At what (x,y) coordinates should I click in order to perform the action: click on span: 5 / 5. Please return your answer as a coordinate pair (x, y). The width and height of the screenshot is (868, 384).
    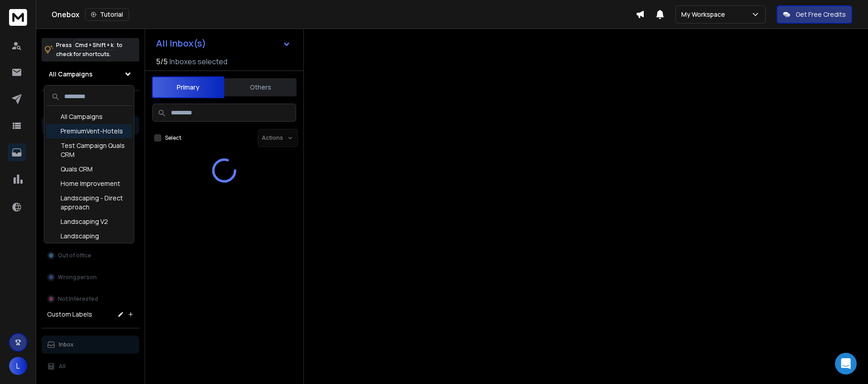
    Looking at the image, I should click on (162, 61).